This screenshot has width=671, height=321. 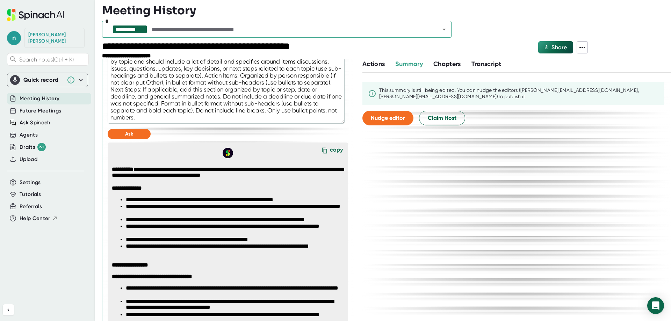 I want to click on span: Referrals, so click(x=31, y=206).